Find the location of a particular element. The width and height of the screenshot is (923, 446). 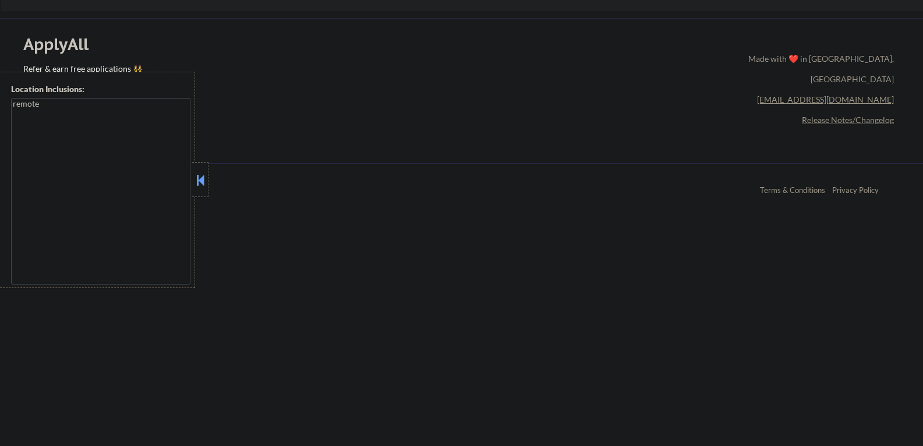

a: Terms & Conditions is located at coordinates (793, 190).